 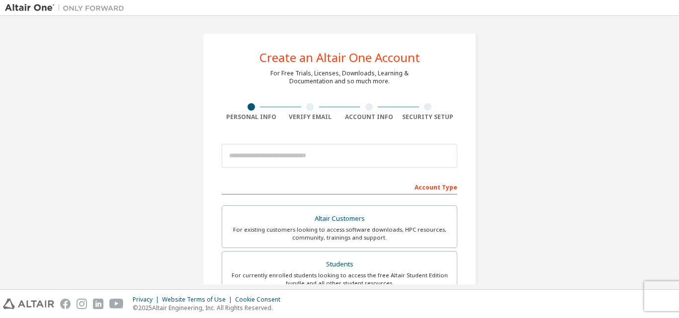 I want to click on div: Verify Email, so click(x=310, y=117).